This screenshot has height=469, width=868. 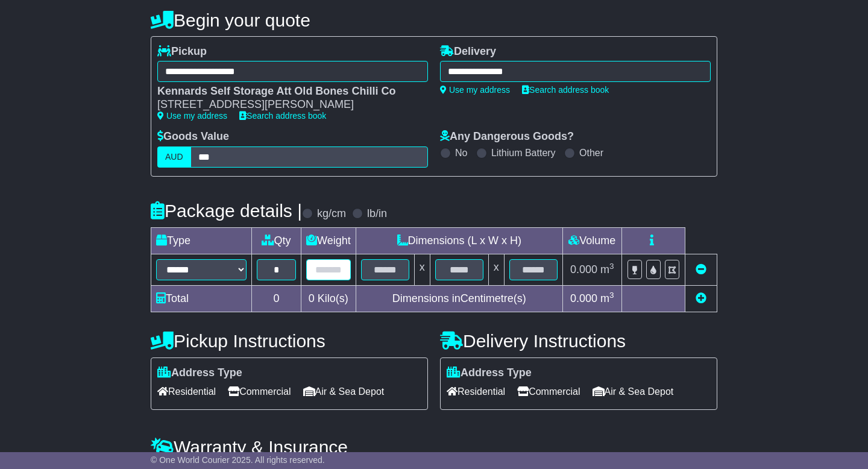 What do you see at coordinates (701, 269) in the screenshot?
I see `a: Remove this item` at bounding box center [701, 269].